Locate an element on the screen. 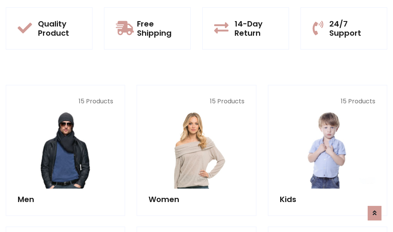 The width and height of the screenshot is (393, 232). h5: Quality Product is located at coordinates (59, 28).